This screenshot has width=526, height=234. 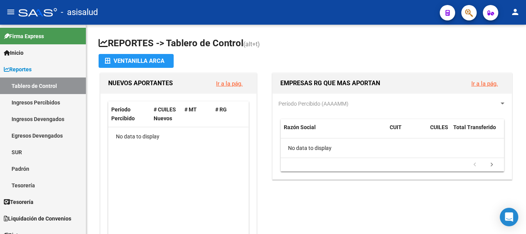 What do you see at coordinates (492, 165) in the screenshot?
I see `a: go to next page` at bounding box center [492, 165].